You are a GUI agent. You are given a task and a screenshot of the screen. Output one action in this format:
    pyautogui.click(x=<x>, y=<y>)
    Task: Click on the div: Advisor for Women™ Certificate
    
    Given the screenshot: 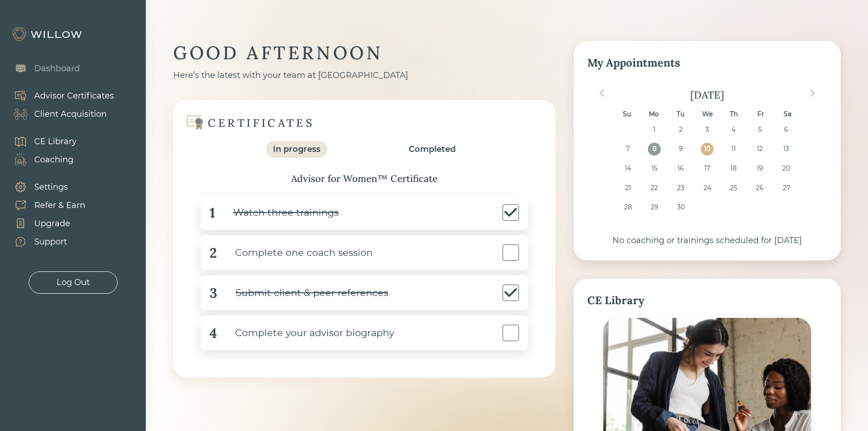 What is the action you would take?
    pyautogui.click(x=364, y=179)
    